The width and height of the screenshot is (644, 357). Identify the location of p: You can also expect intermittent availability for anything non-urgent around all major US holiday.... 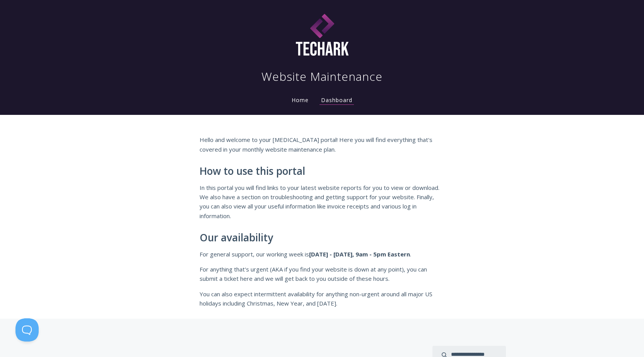
(322, 299).